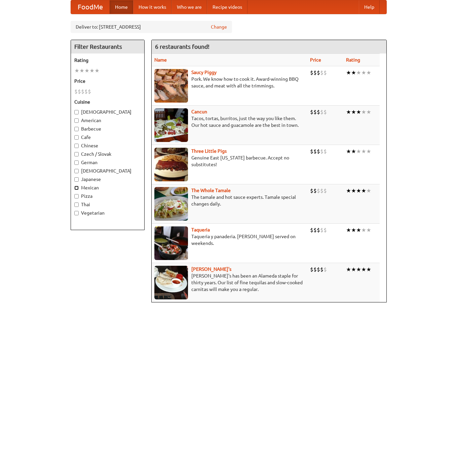  Describe the element at coordinates (108, 204) in the screenshot. I see `label: Thai` at that location.